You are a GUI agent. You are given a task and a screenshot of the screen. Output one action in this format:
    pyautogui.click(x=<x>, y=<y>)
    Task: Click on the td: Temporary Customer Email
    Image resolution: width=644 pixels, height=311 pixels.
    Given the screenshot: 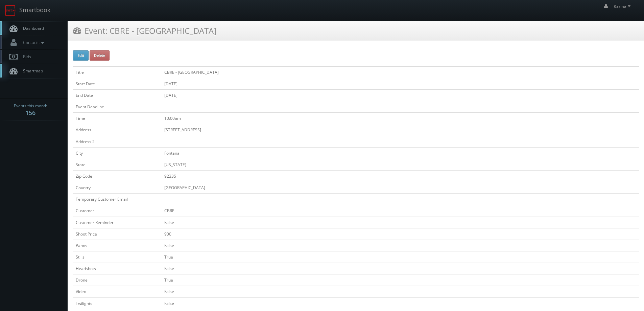 What is the action you would take?
    pyautogui.click(x=117, y=199)
    